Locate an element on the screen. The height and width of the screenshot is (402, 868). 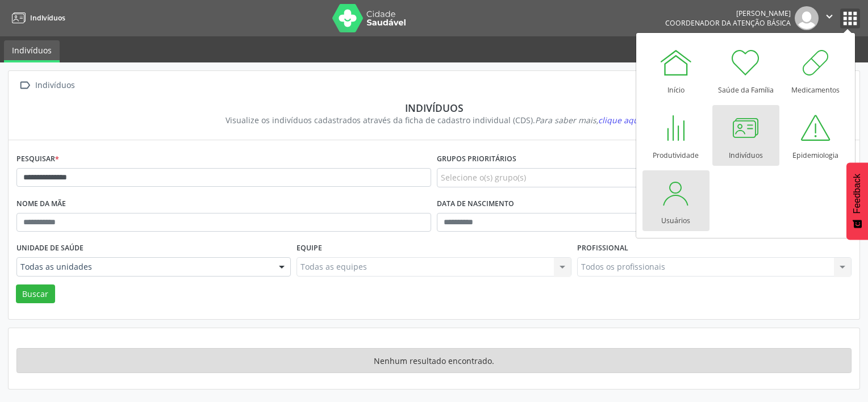
a:  Indivíduos is located at coordinates (46, 85).